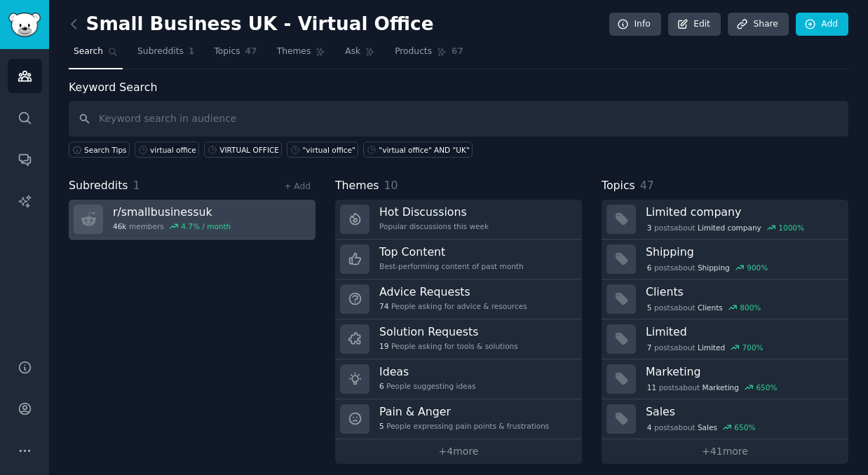 The image size is (868, 475). I want to click on a: Topics47, so click(235, 54).